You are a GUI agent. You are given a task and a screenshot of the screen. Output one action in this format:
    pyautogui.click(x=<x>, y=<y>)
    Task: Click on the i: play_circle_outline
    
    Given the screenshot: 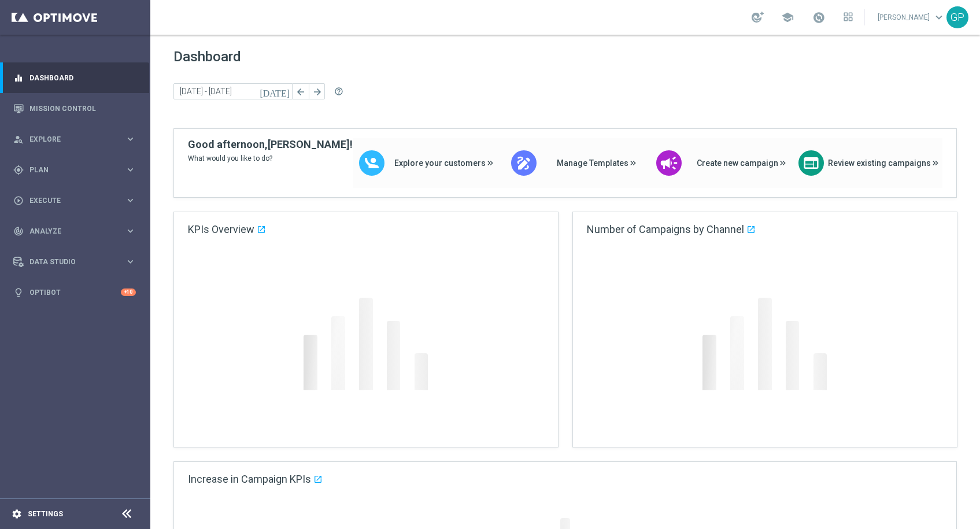 What is the action you would take?
    pyautogui.click(x=19, y=200)
    